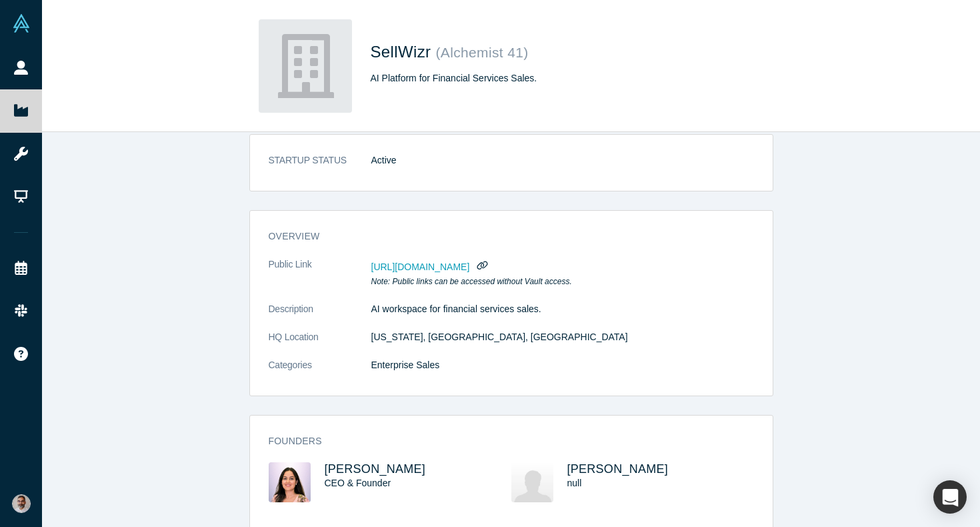  What do you see at coordinates (557, 78) in the screenshot?
I see `div: AI Platform for Financial Services Sales.` at bounding box center [557, 78].